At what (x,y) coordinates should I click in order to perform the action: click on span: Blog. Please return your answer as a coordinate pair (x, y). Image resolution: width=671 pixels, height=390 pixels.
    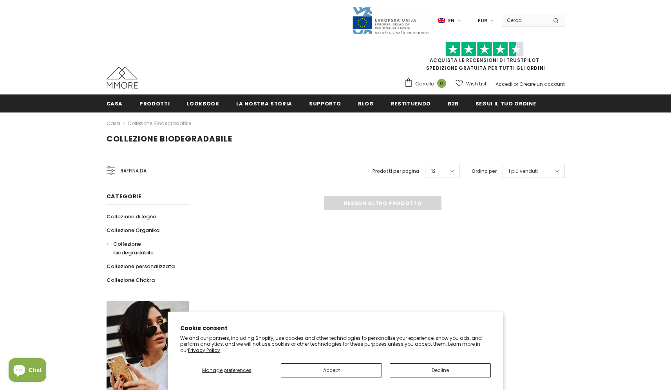
    Looking at the image, I should click on (366, 103).